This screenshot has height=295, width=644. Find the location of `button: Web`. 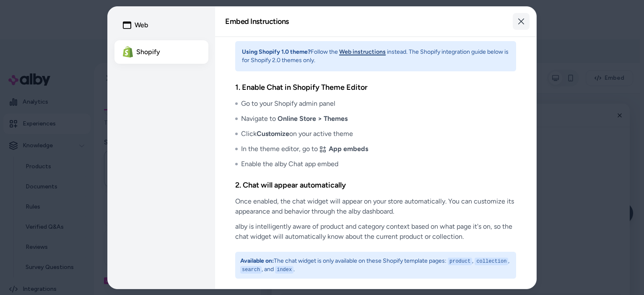

button: Web is located at coordinates (162, 25).